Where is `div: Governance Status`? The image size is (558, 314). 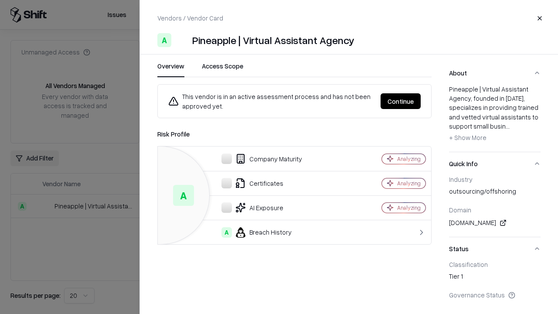 div: Governance Status is located at coordinates (495, 295).